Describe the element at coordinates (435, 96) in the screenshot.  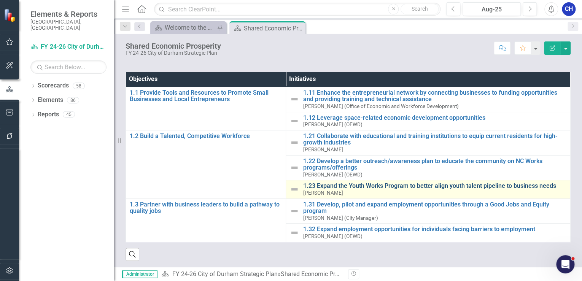
I see `a: 1.11 Enhance the entrepreneurial network by connecting businesses to funding opportunities and pr...` at that location.